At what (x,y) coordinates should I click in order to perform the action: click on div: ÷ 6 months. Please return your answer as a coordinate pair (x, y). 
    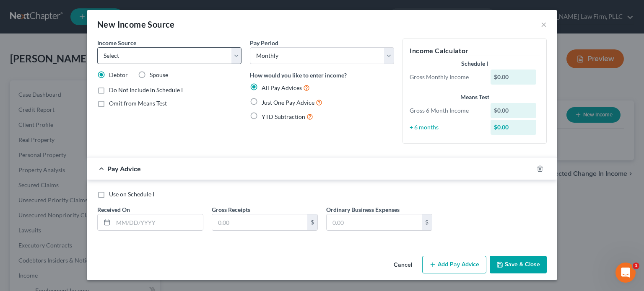
    Looking at the image, I should click on (446, 127).